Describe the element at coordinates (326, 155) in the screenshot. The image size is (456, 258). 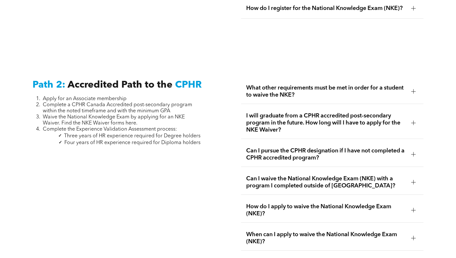
I see `span: Can I pursue the CPHR designation if I have not completed a CPHR accredited program?` at that location.